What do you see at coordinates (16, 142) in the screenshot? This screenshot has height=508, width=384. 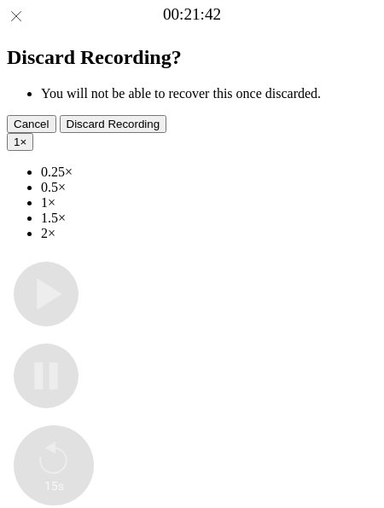 I see `span: 1` at bounding box center [16, 142].